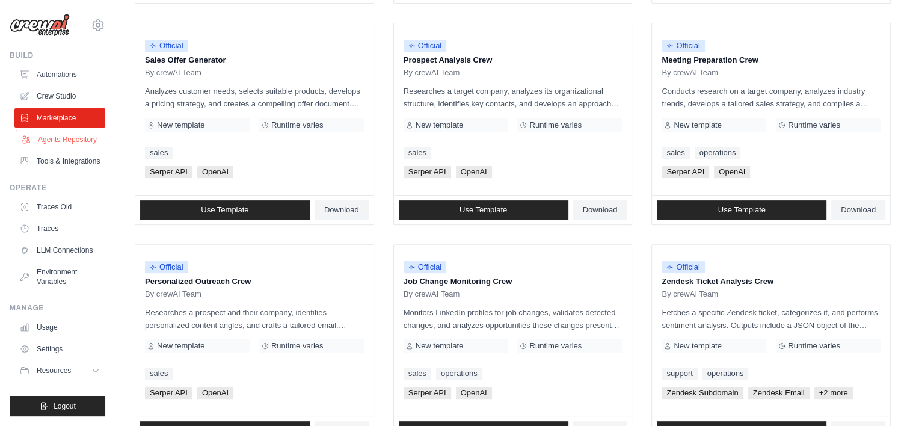 The height and width of the screenshot is (426, 910). What do you see at coordinates (513, 319) in the screenshot?
I see `p: Monitors LinkedIn profiles for job changes, validates detected changes, and analyzes opportunitie...` at bounding box center [513, 319].